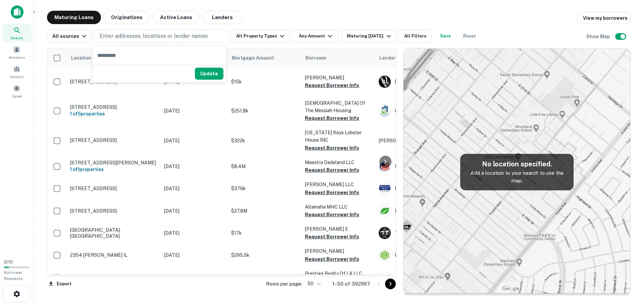 The width and height of the screenshot is (644, 305). I want to click on a: Contacts, so click(17, 72).